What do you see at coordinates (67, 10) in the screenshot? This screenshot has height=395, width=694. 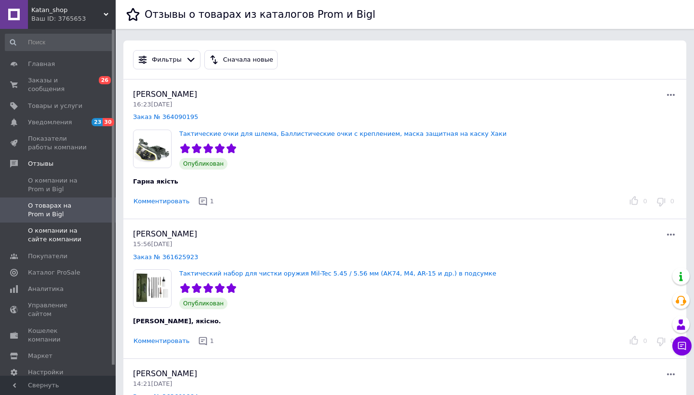 I see `span: Katan_shop` at bounding box center [67, 10].